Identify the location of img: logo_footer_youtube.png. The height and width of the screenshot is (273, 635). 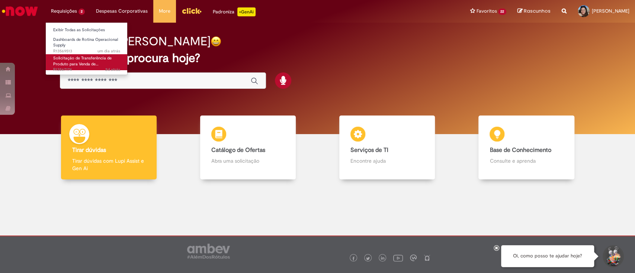
(398, 258).